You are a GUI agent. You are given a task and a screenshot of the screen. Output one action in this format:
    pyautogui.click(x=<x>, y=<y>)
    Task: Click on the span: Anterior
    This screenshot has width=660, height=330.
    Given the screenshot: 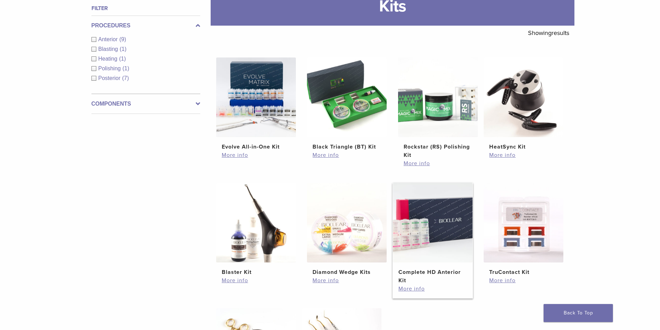 What is the action you would take?
    pyautogui.click(x=109, y=39)
    